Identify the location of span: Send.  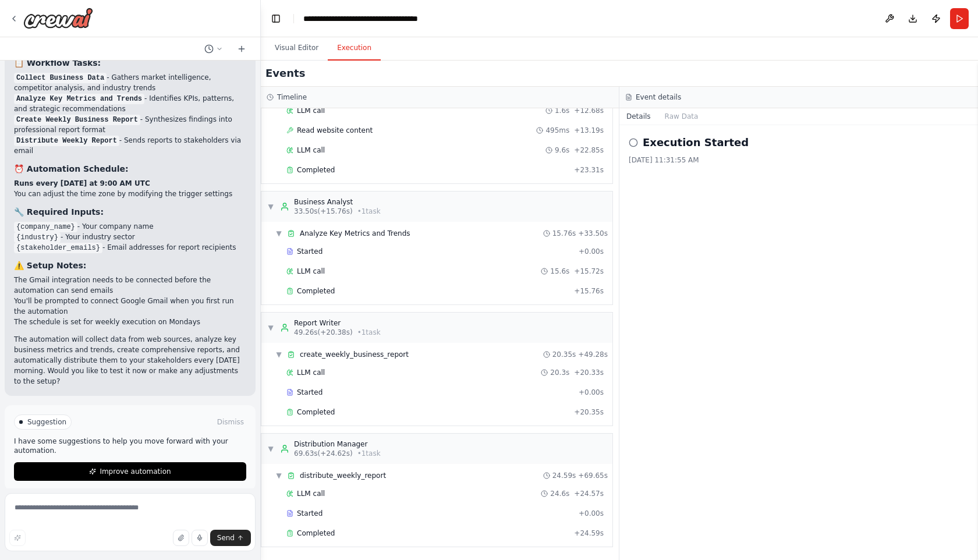
(226, 537).